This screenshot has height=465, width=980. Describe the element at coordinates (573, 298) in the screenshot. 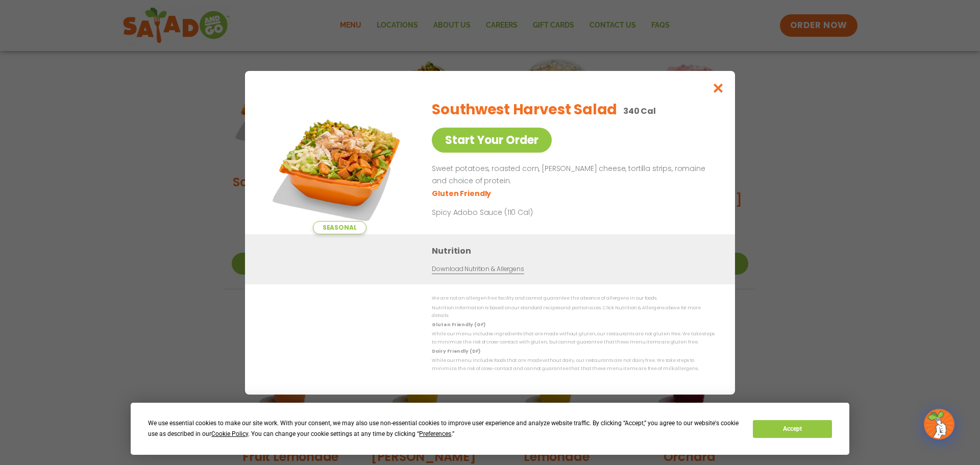

I see `p: We are not an allergen free facility and cannot guarantee the absence of allergens in our foods.` at that location.